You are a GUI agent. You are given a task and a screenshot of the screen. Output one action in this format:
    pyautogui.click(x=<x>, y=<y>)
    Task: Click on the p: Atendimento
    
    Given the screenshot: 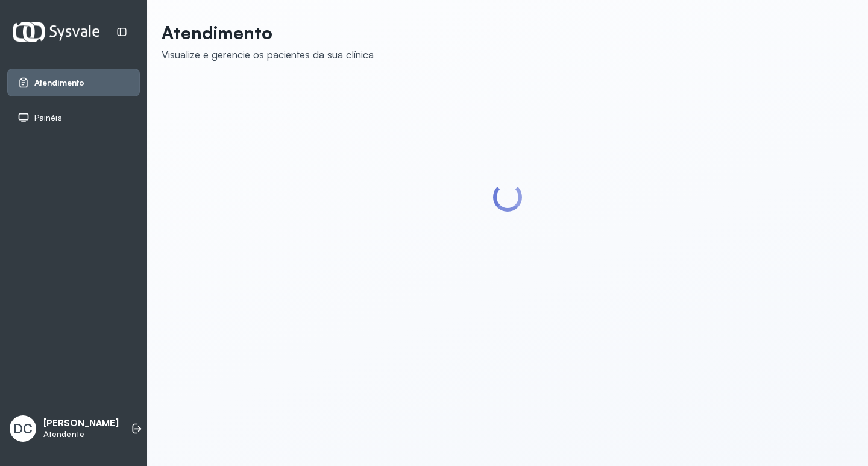 What is the action you would take?
    pyautogui.click(x=268, y=32)
    